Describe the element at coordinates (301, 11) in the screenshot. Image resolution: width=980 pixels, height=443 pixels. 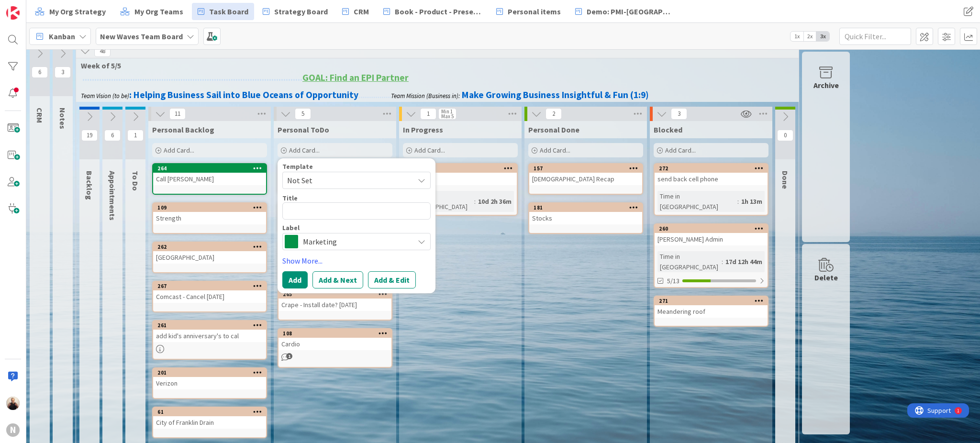
I see `span: Strategy Board` at that location.